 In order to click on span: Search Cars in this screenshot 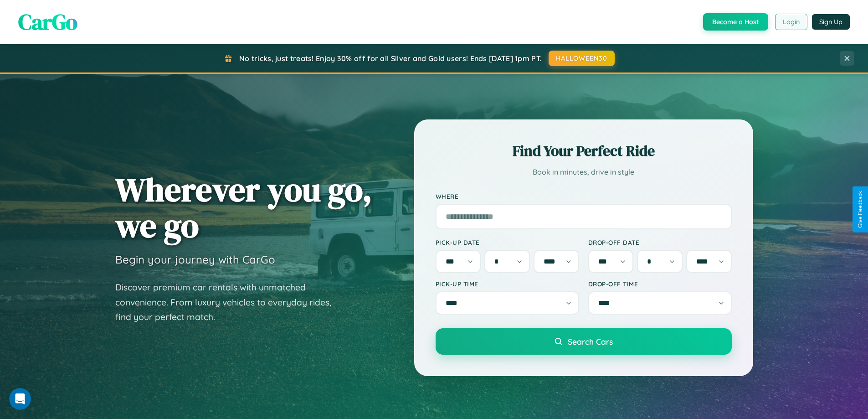, I will do `click(590, 341)`.